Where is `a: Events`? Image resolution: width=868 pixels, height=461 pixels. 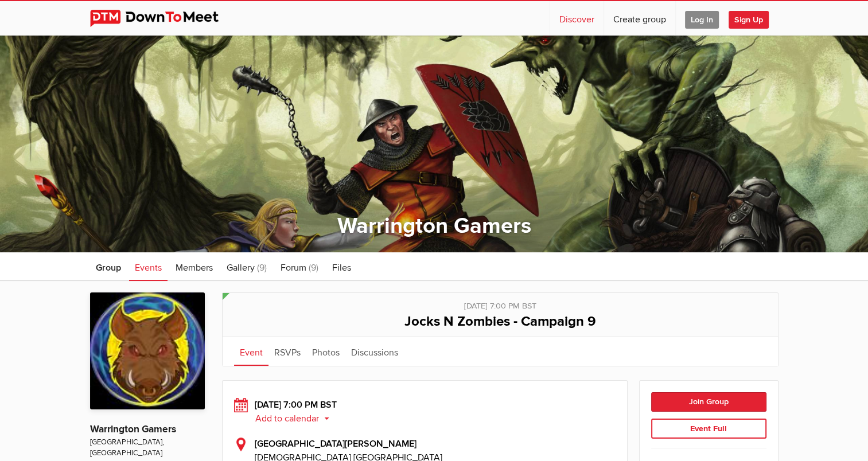
a: Events is located at coordinates (148, 267).